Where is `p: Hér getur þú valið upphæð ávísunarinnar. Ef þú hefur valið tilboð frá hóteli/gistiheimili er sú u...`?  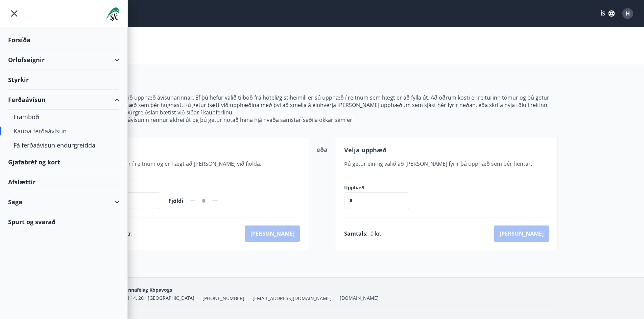 p: Hér getur þú valið upphæð ávísunarinnar. Ef þú hefur valið tilboð frá hóteli/gistiheimili er sú u... is located at coordinates (322, 101).